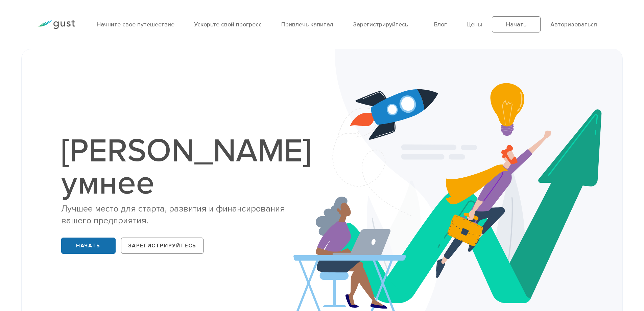 Image resolution: width=644 pixels, height=311 pixels. What do you see at coordinates (307, 24) in the screenshot?
I see `font: Привлечь капитал` at bounding box center [307, 24].